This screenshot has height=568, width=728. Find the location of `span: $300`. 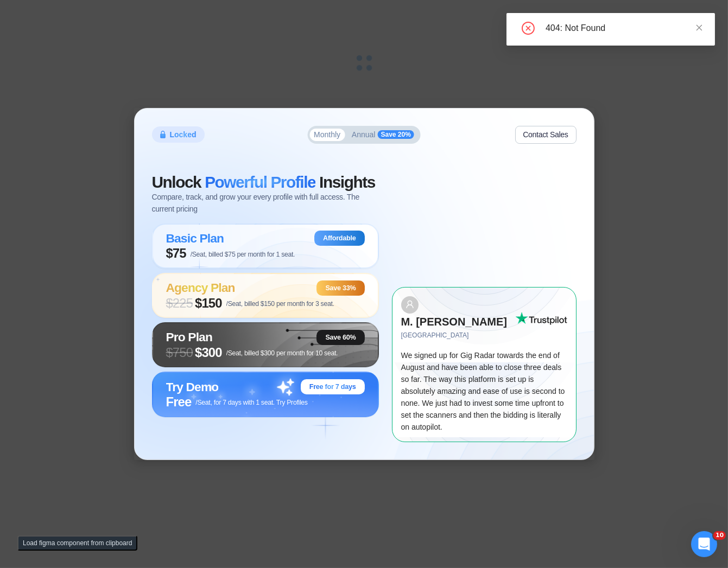

span: $300 is located at coordinates (208, 352).